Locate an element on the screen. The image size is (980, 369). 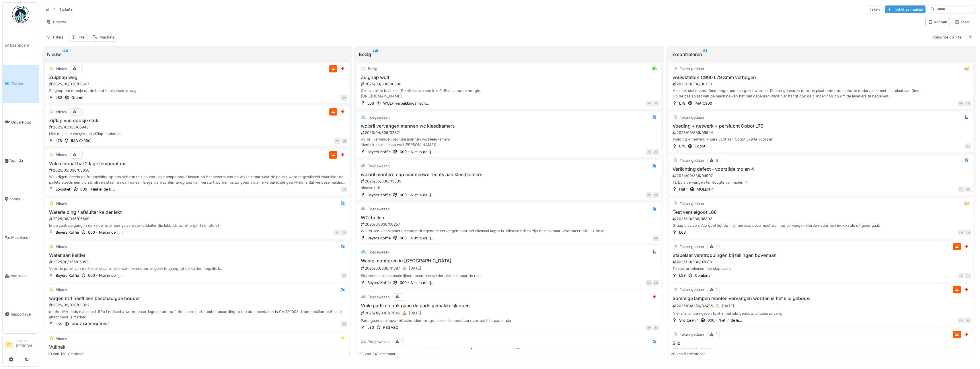
strong: Tickets is located at coordinates (65, 9).